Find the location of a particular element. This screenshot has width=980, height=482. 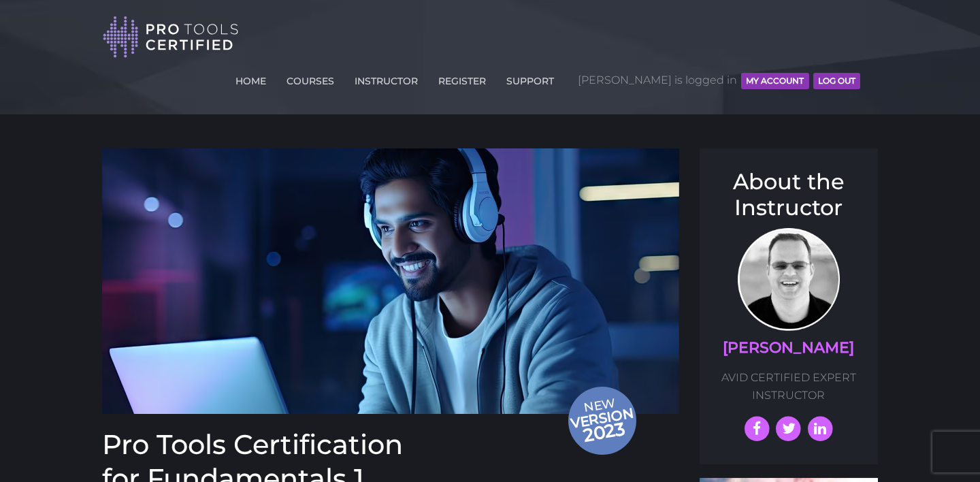

a: REGISTER is located at coordinates (462, 79).